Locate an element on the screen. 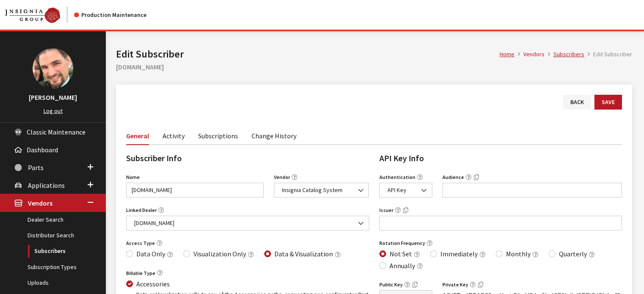 The width and height of the screenshot is (644, 294). span: Vendors is located at coordinates (40, 203).